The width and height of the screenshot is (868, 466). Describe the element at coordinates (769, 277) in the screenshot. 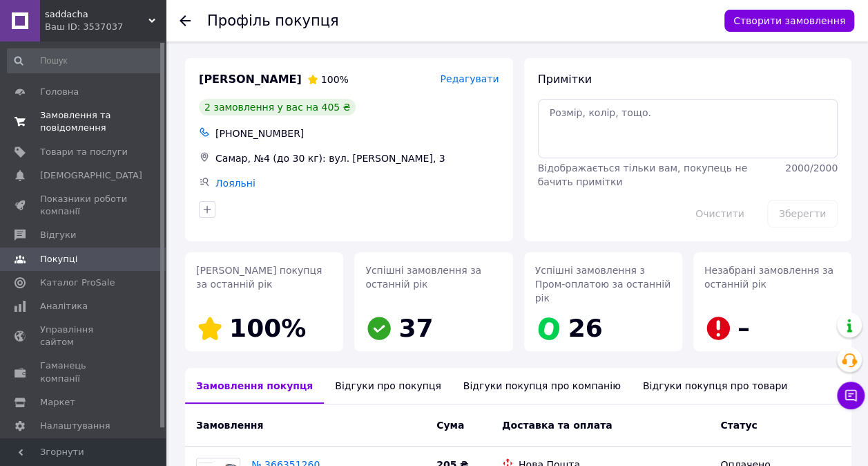

I see `span: Незабрані замовлення за останній рік` at that location.